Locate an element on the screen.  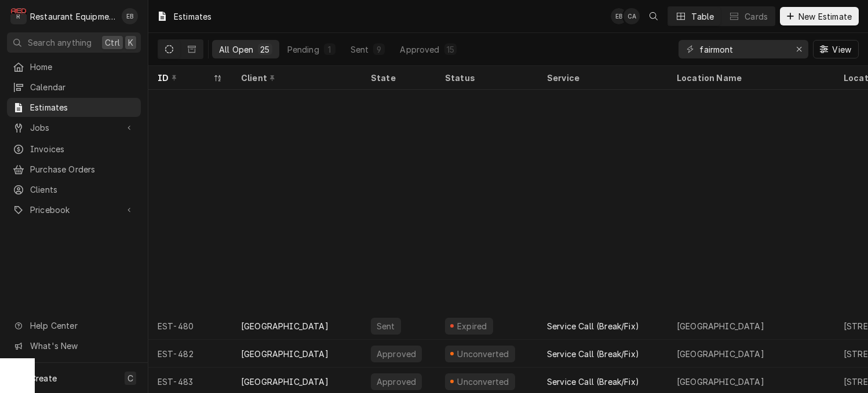
a: Go to What's New is located at coordinates (74, 346).